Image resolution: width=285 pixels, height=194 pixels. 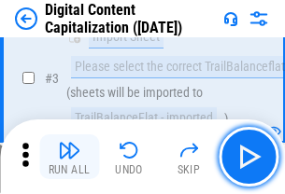 I want to click on img: Back, so click(x=26, y=19).